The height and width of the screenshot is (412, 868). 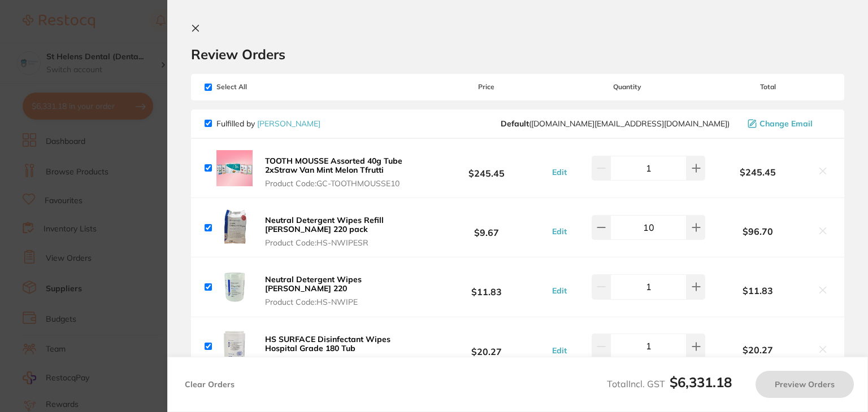 I want to click on span: Price, so click(x=486, y=87).